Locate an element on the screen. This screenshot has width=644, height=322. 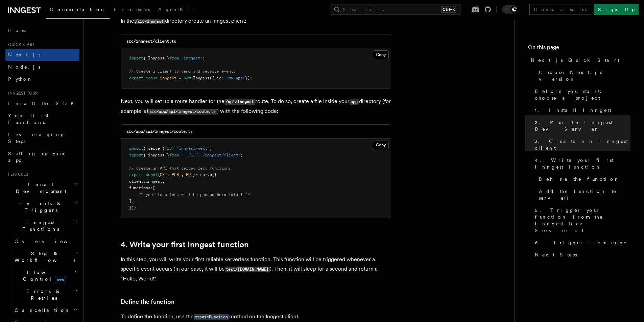
span: PUT is located at coordinates (189, 175).